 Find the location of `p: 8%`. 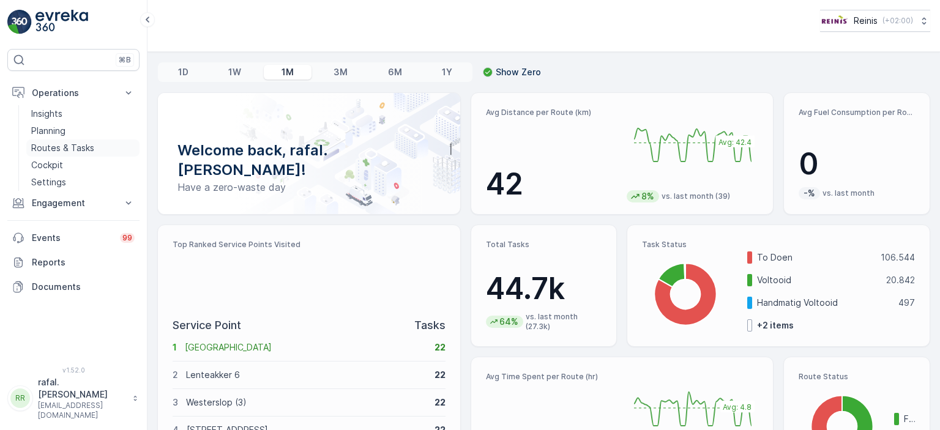

p: 8% is located at coordinates (647, 196).